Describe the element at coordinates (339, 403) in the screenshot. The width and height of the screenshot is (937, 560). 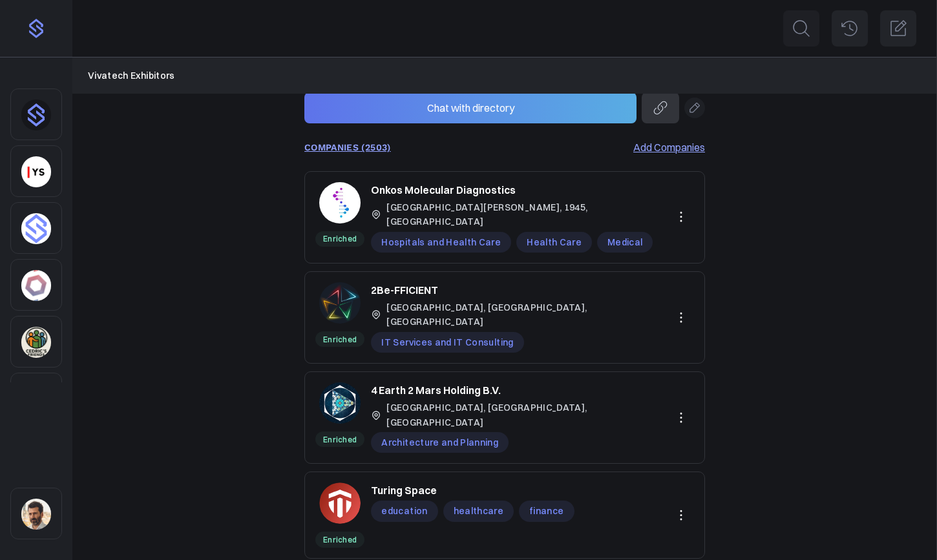
I see `img: 4earth2mars.com` at that location.